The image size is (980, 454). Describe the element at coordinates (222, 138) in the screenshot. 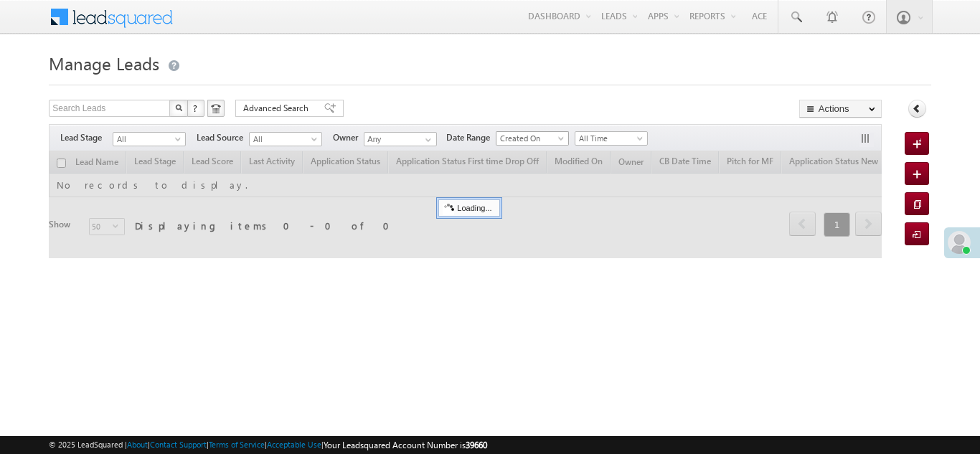

I see `span: Lead Source` at that location.